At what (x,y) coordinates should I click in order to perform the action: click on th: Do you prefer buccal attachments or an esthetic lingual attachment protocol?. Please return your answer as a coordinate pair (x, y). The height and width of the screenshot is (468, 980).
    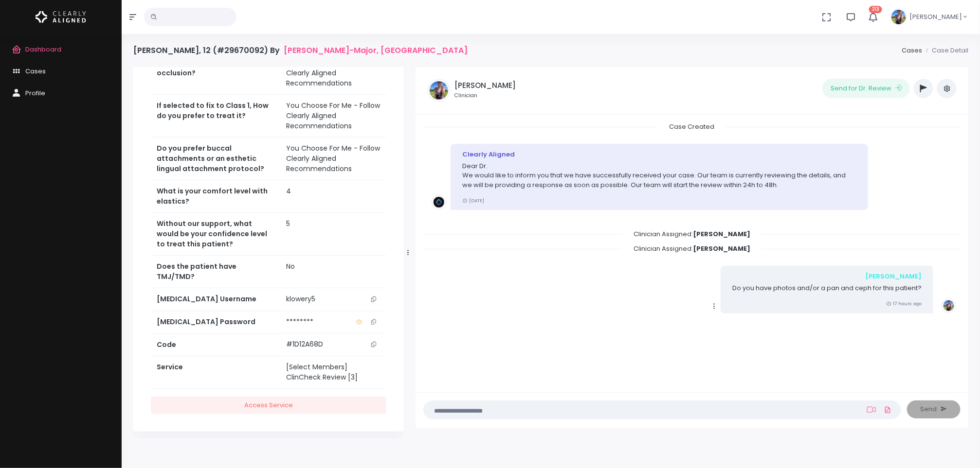
    Looking at the image, I should click on (215, 159).